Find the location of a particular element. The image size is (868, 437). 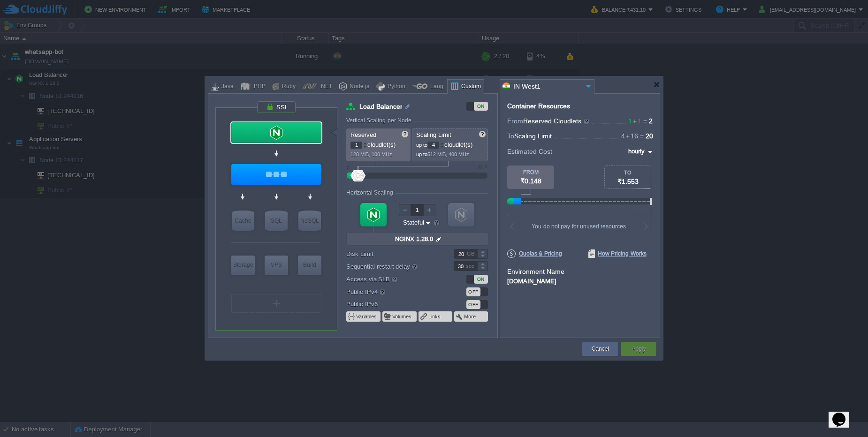

button: Links is located at coordinates (435, 317).